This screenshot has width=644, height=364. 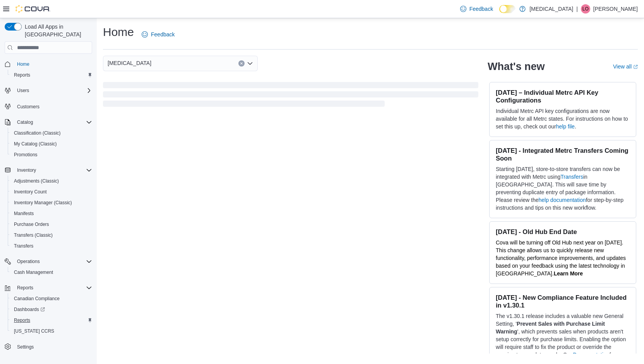 What do you see at coordinates (33, 272) in the screenshot?
I see `a: Cash Management` at bounding box center [33, 272].